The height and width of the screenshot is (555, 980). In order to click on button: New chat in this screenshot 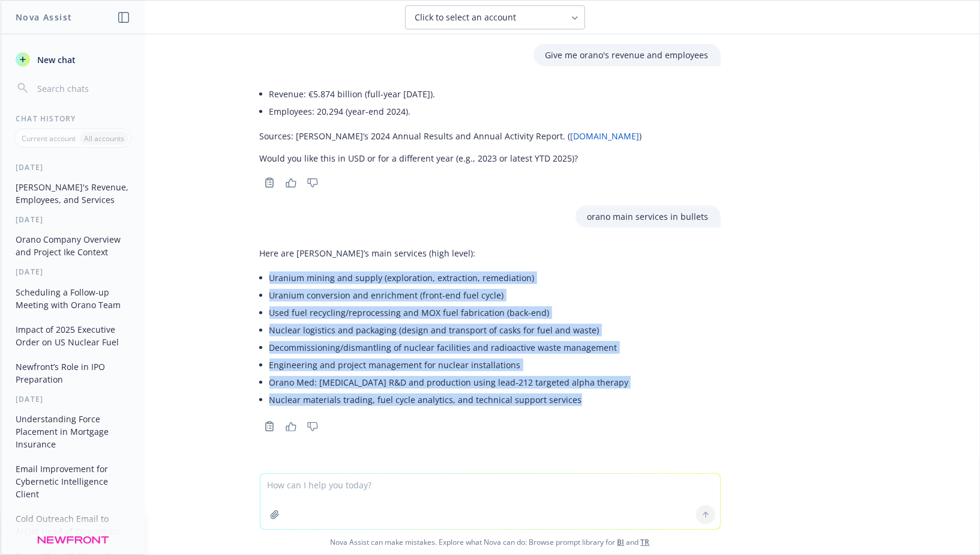, I will do `click(73, 59)`.